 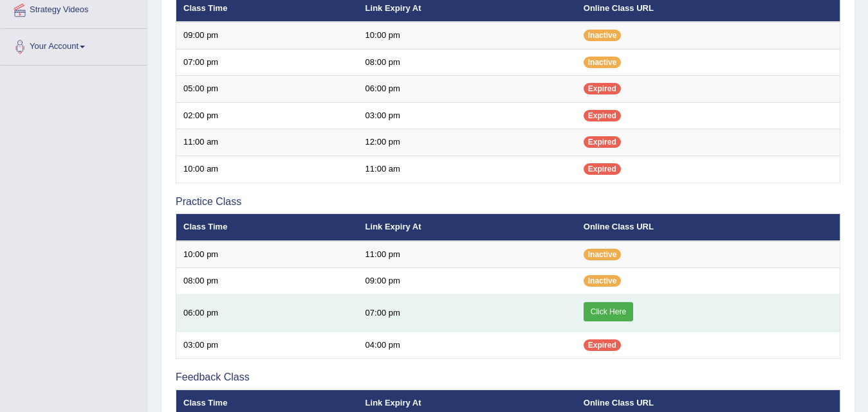 I want to click on th: Online Class URL, so click(x=708, y=228).